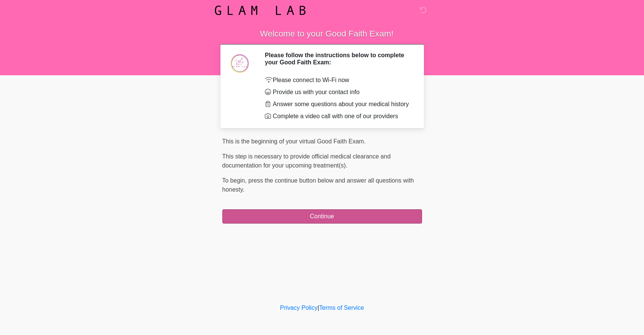 The width and height of the screenshot is (644, 335). Describe the element at coordinates (294, 141) in the screenshot. I see `span: This is the beginning of your virtual Good Faith Exam.` at that location.